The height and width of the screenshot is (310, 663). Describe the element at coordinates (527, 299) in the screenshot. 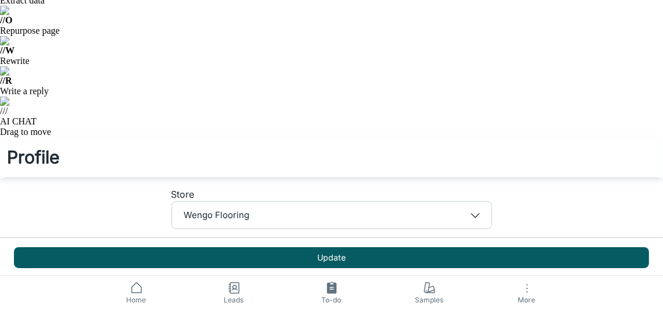

I see `span: More` at that location.